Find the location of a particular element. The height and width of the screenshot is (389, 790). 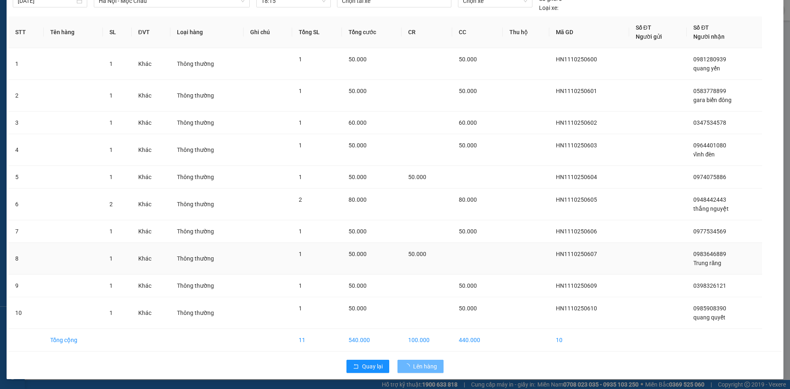

td: 9 is located at coordinates (26, 286).